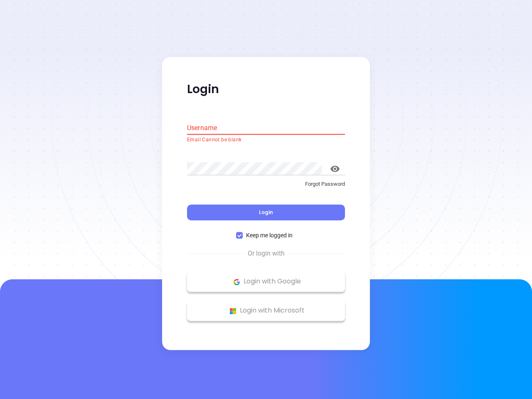 The height and width of the screenshot is (399, 532). I want to click on p: Email Cannot be blank, so click(266, 140).